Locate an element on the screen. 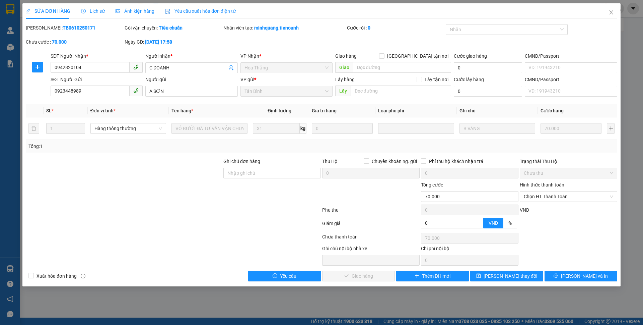 The image size is (643, 325). div: Giảm giá is located at coordinates (371, 225).